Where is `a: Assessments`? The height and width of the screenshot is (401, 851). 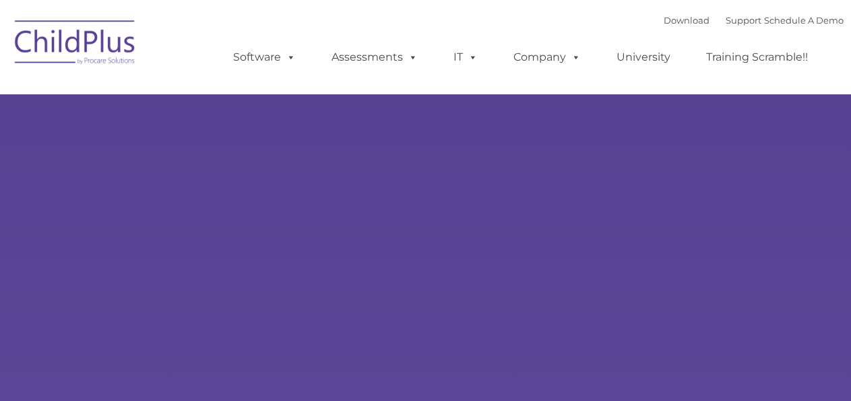
a: Assessments is located at coordinates (375, 57).